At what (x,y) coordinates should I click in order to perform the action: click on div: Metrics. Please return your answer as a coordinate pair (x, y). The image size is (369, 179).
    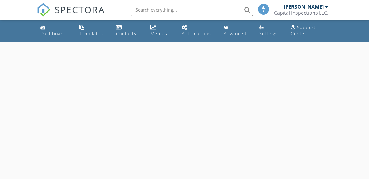
    Looking at the image, I should click on (159, 33).